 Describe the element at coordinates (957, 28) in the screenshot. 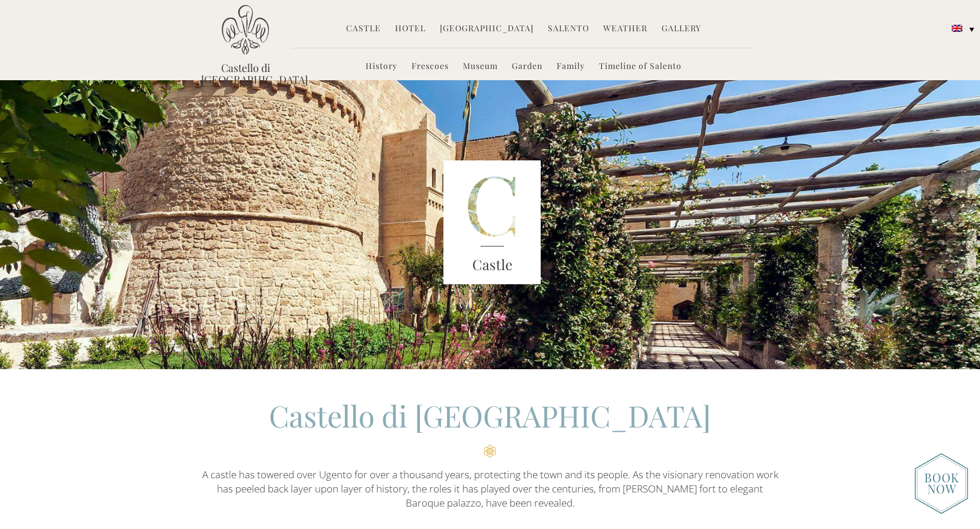

I see `img: English` at that location.